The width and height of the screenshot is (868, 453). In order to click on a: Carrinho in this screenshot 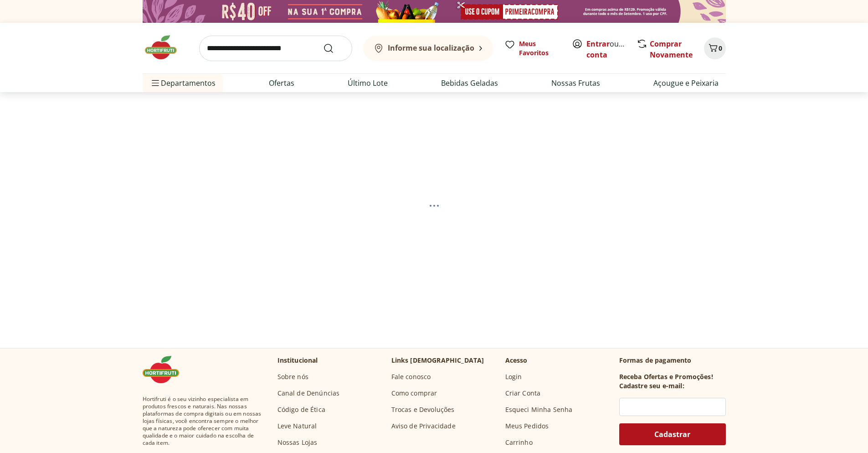, I will do `click(519, 442)`.